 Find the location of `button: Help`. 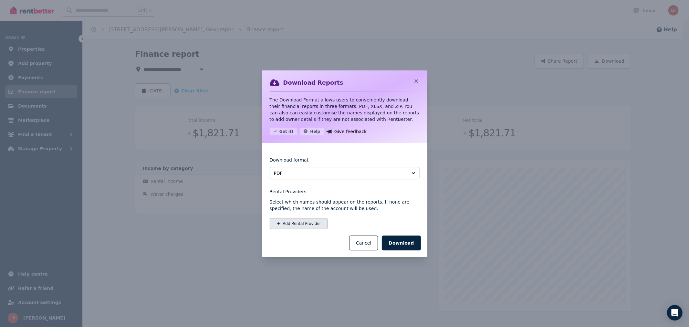

button: Help is located at coordinates (312, 131).